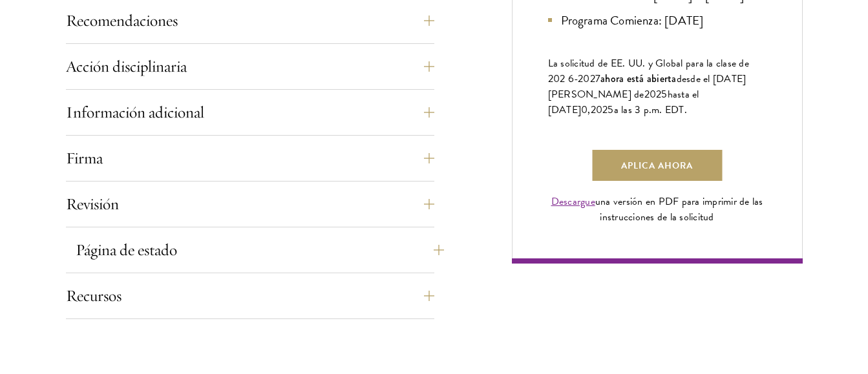 This screenshot has height=374, width=868. What do you see at coordinates (650, 110) in the screenshot?
I see `span: a las 3 p.m. EDT.` at bounding box center [650, 110].